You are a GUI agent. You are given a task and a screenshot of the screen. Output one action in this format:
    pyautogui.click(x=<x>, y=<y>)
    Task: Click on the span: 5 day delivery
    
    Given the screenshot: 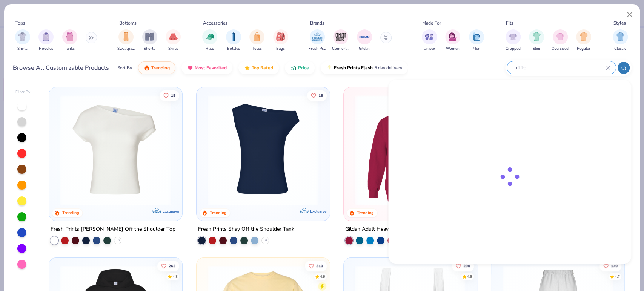 What is the action you would take?
    pyautogui.click(x=388, y=67)
    